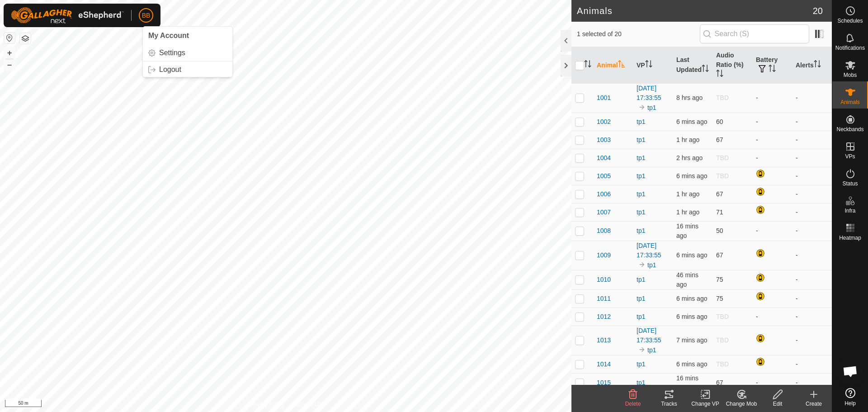 The image size is (868, 412). Describe the element at coordinates (603, 382) in the screenshot. I see `span: 1015` at that location.